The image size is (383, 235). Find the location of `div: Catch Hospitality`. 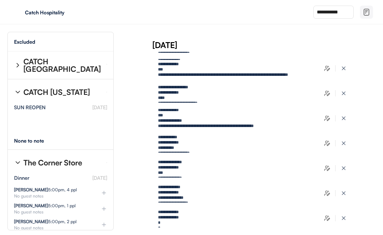

div: Catch Hospitality is located at coordinates (64, 12).